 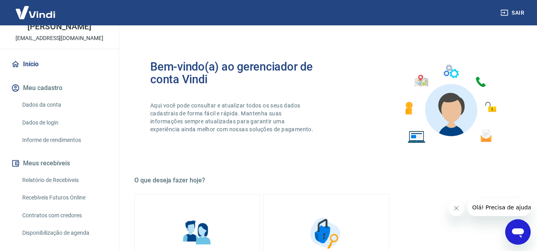 I want to click on a: Recebíveis Futuros Online, so click(x=64, y=198).